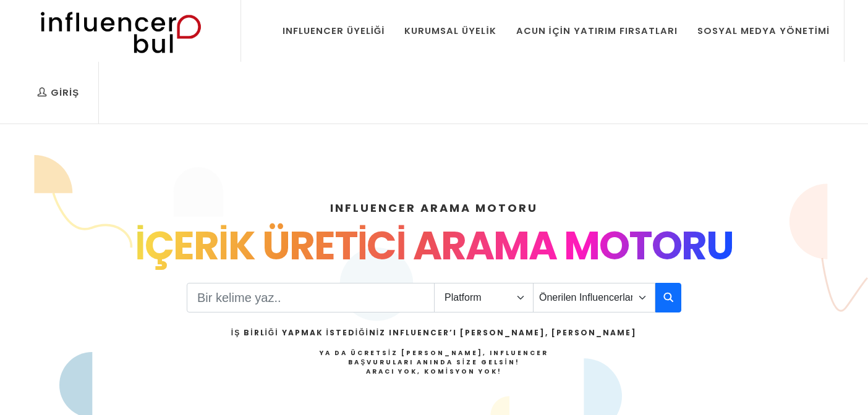 This screenshot has height=415, width=868. What do you see at coordinates (450, 31) in the screenshot?
I see `div: Kurumsal Üyelik` at bounding box center [450, 31].